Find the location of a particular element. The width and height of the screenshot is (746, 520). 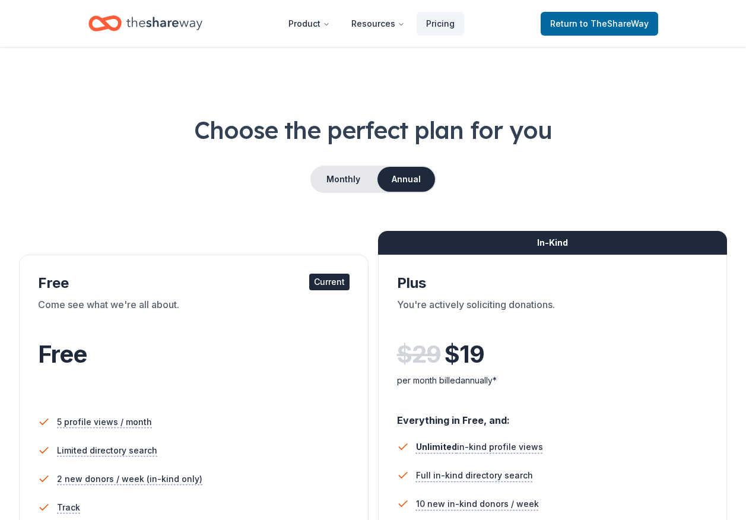

div: Free is located at coordinates (194, 283).